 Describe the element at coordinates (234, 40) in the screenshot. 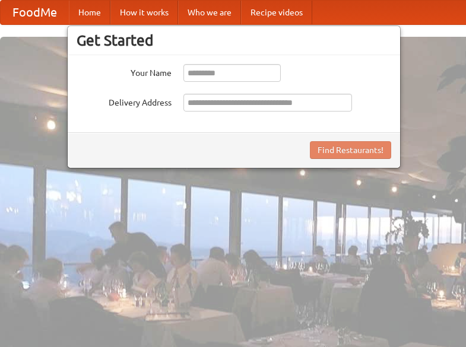

I see `h3: Get Started` at that location.